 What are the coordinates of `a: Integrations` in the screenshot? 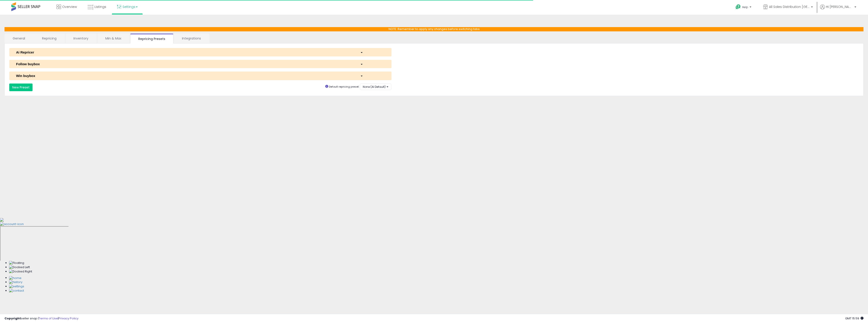 It's located at (192, 38).